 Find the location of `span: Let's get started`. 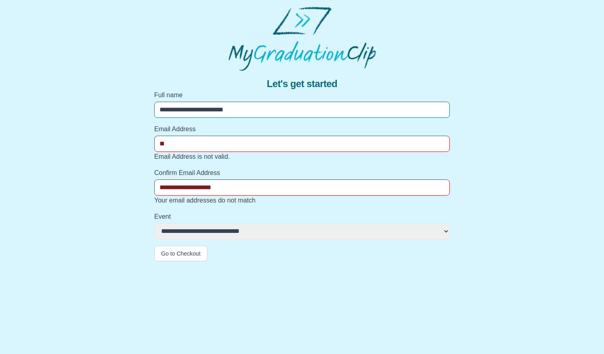

span: Let's get started is located at coordinates (302, 84).